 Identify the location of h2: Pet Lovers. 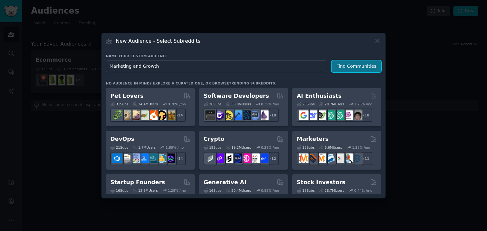
(127, 96).